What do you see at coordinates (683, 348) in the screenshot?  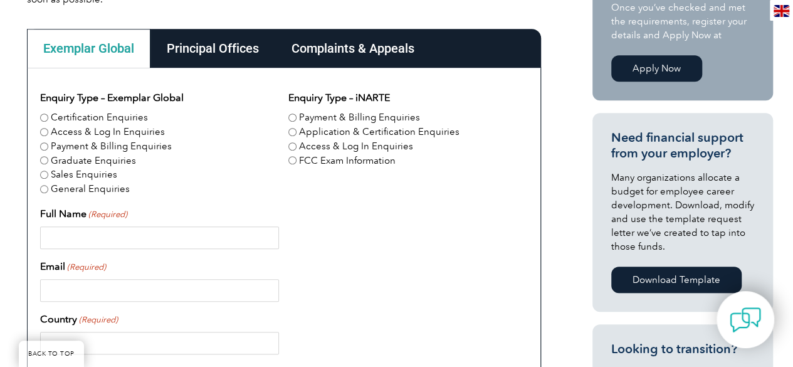 I see `h3: Looking to transition?` at bounding box center [683, 348].